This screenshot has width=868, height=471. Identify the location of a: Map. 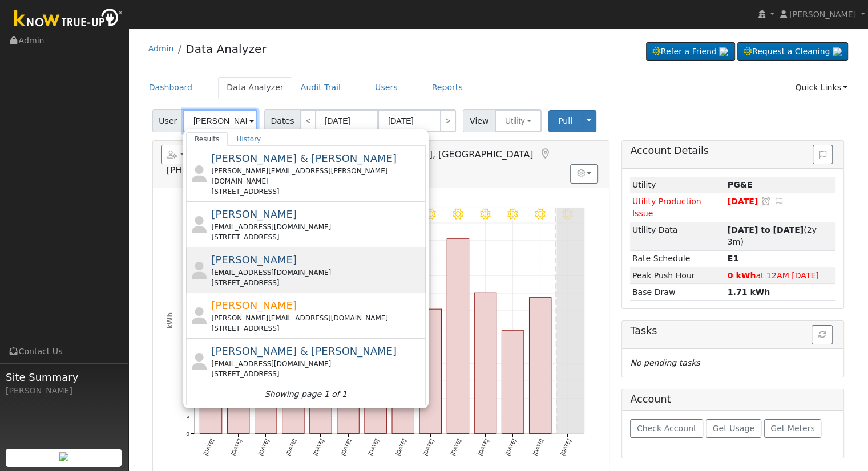
(545, 154).